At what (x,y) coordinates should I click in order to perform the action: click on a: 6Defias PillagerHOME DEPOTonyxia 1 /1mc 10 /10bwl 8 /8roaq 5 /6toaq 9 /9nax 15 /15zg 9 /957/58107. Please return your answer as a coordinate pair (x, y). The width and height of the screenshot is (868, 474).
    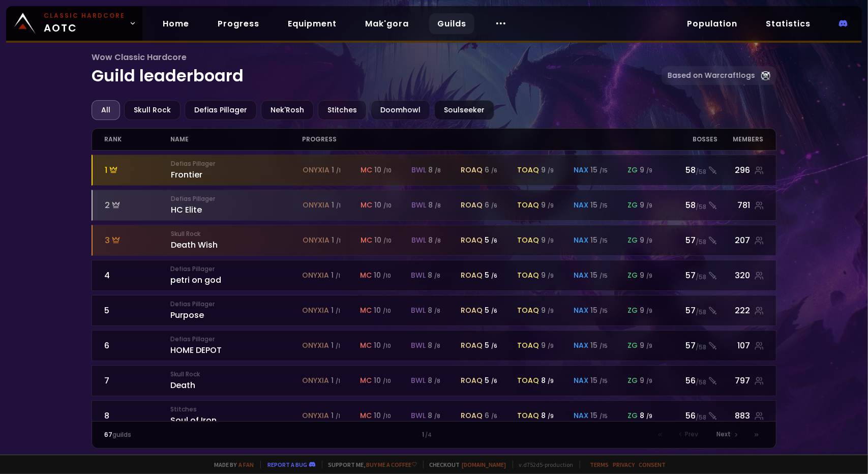
    Looking at the image, I should click on (434, 345).